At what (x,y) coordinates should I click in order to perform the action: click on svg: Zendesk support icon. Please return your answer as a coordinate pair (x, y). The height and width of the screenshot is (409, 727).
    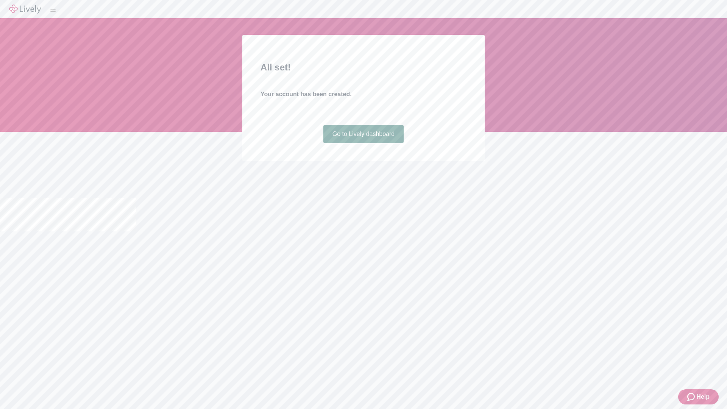
    Looking at the image, I should click on (692, 397).